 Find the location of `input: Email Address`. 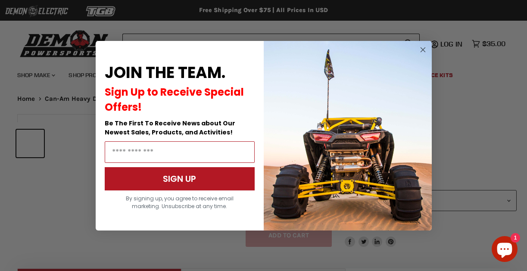

input: Email Address is located at coordinates (180, 152).